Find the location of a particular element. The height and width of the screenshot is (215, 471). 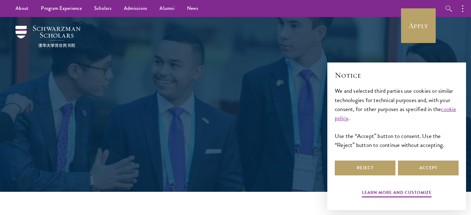

img: Schwarzman Scholars is located at coordinates (48, 37).